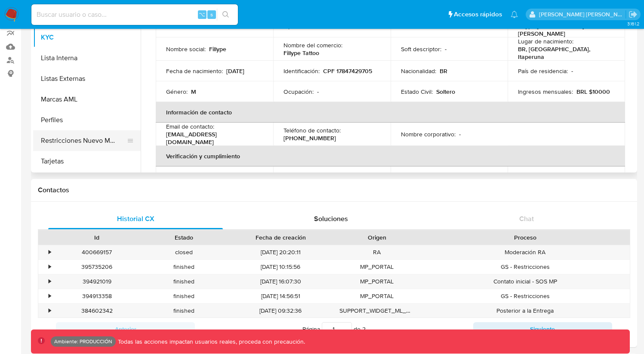 The width and height of the screenshot is (644, 354). Describe the element at coordinates (312, 130) in the screenshot. I see `p: Teléfono de contacto :` at that location.